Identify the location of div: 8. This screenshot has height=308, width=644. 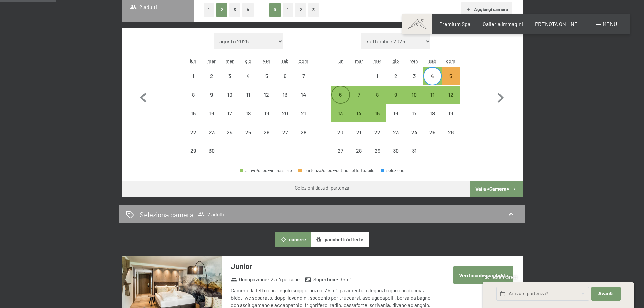
(193, 100).